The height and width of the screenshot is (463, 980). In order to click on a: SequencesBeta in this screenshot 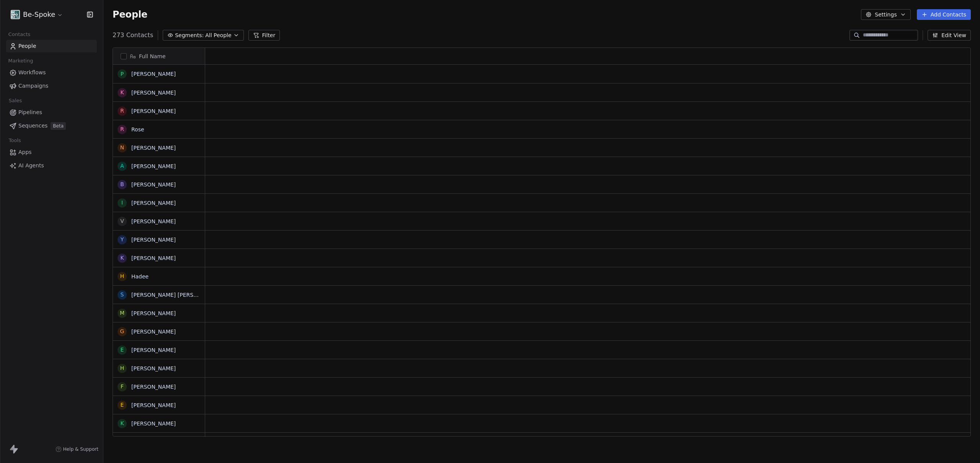, I will do `click(51, 126)`.